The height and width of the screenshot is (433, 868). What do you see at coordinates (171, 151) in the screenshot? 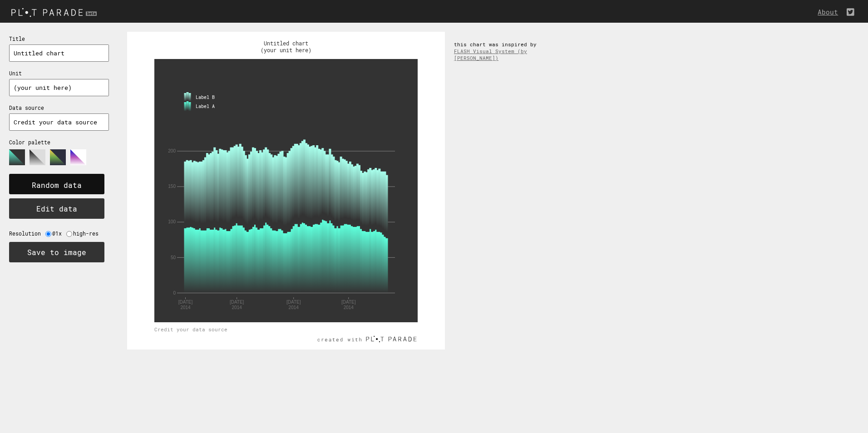
I see `tspan: 200` at bounding box center [171, 151].